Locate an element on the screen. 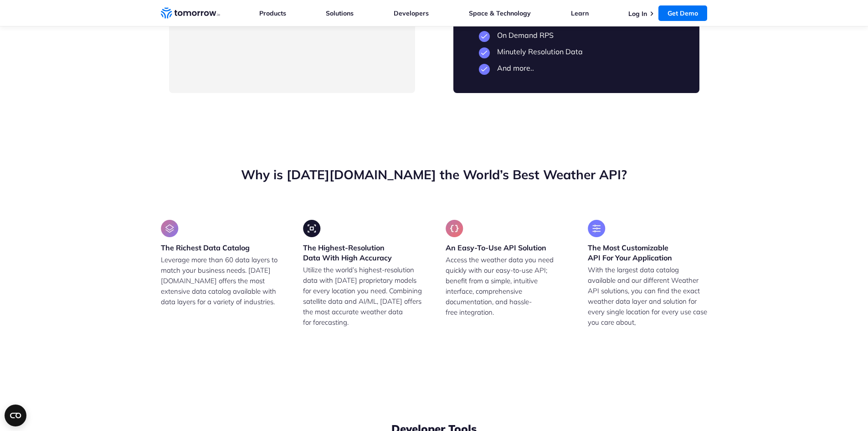 This screenshot has width=868, height=431. a: Home link is located at coordinates (191, 13).